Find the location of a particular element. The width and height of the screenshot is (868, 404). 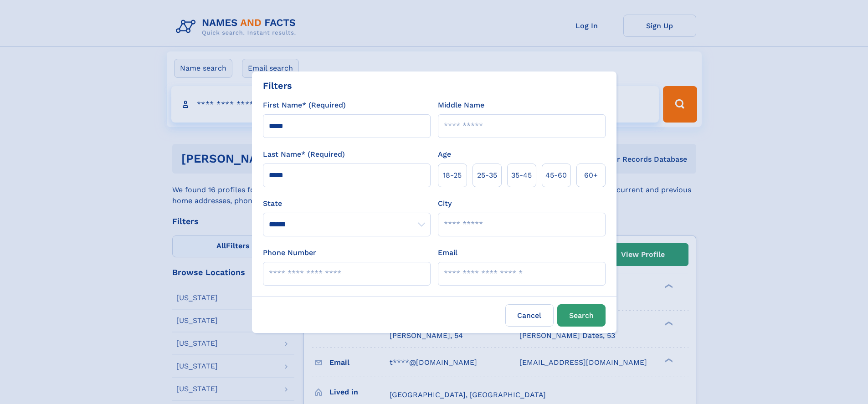

label: City is located at coordinates (445, 204).